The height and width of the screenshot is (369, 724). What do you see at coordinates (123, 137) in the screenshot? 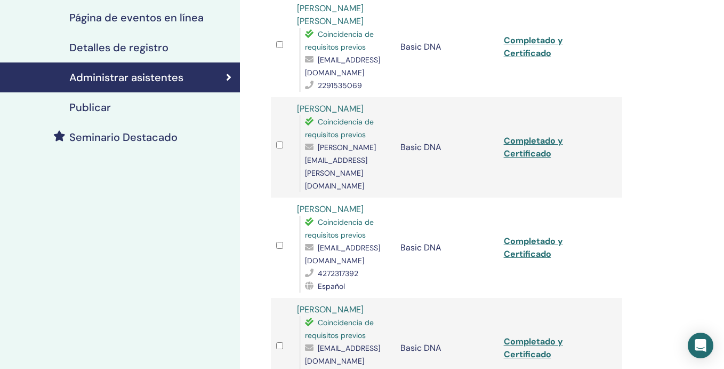
I see `h4: Seminario Destacado` at bounding box center [123, 137].